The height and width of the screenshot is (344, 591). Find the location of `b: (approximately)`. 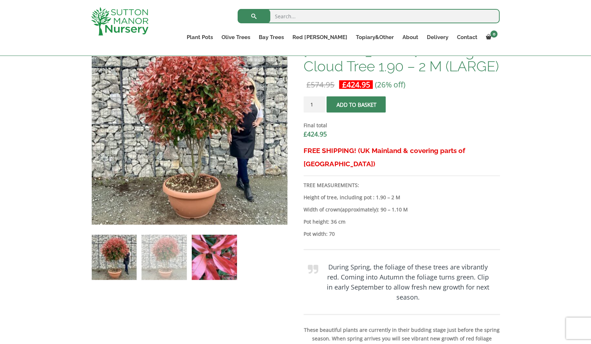

b: (approximately) is located at coordinates (359, 209).